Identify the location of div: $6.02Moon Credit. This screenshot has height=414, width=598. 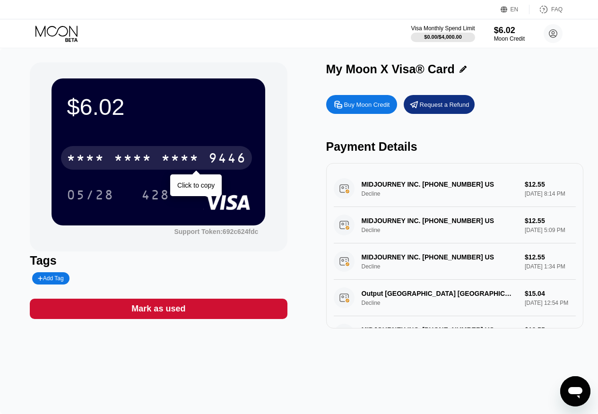
(509, 34).